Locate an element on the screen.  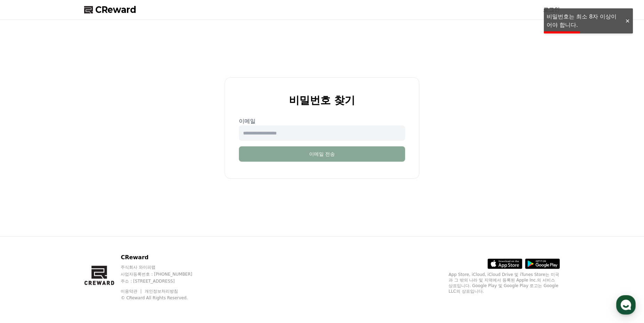
a: 개인정보처리방침 is located at coordinates (161, 291).